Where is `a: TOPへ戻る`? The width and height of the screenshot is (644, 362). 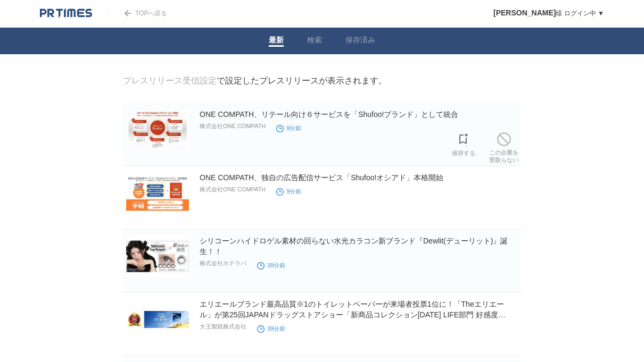 a: TOPへ戻る is located at coordinates (137, 13).